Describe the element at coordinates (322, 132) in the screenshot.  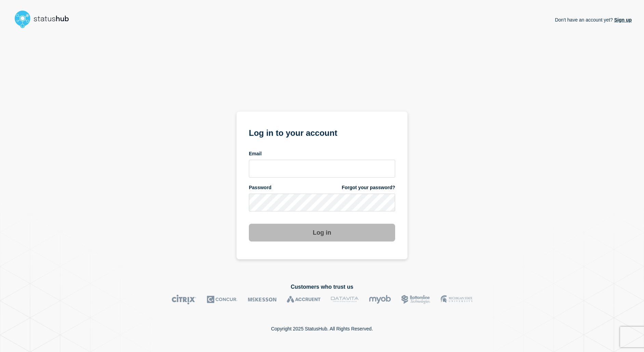
I see `h1: Log in to your account` at that location.